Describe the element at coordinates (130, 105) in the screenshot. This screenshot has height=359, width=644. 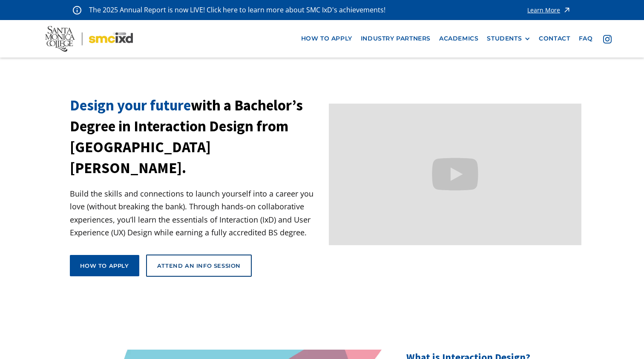
I see `span: Design your future` at that location.